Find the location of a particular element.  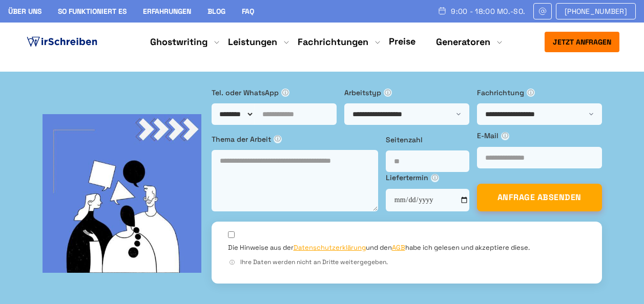

img: bg is located at coordinates (122, 194).